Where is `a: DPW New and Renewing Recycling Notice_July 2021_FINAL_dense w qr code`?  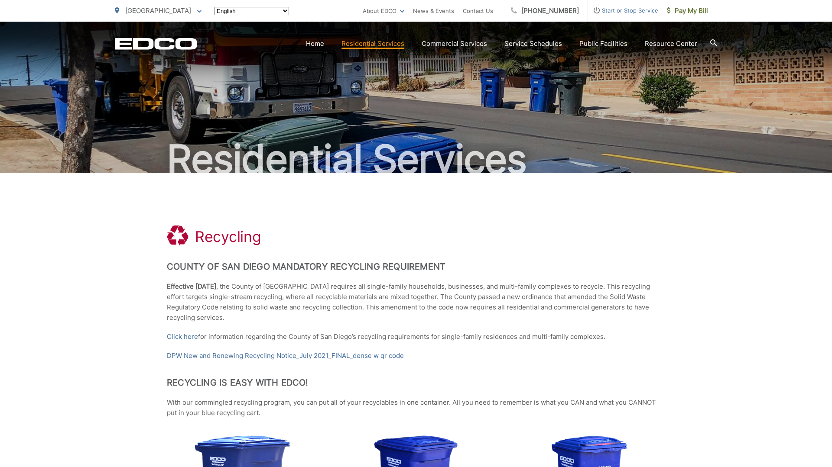 a: DPW New and Renewing Recycling Notice_July 2021_FINAL_dense w qr code is located at coordinates (285, 356).